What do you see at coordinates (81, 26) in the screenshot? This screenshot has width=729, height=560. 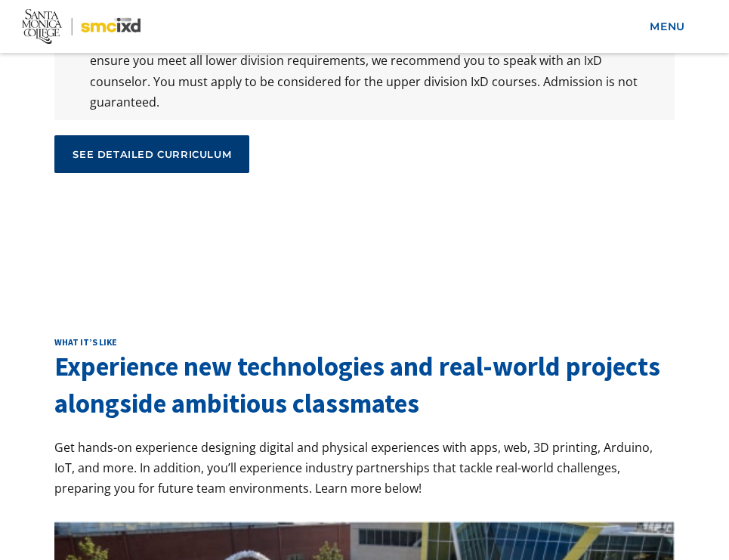 I see `img: Santa Monica College - SMC IxD logo` at bounding box center [81, 26].